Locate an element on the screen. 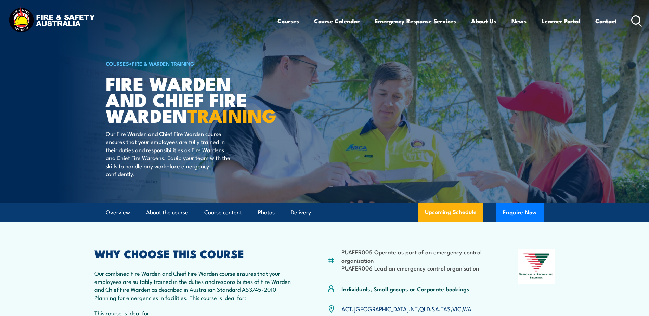 This screenshot has width=649, height=316. a: ACT is located at coordinates (346, 309).